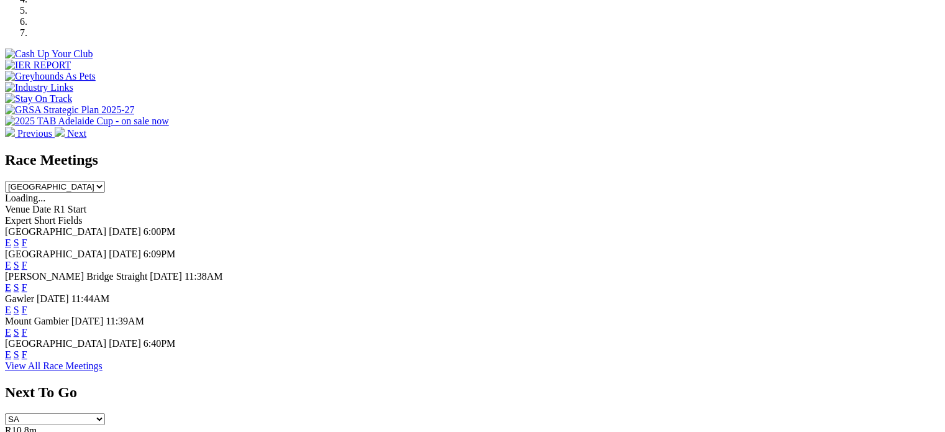 Image resolution: width=945 pixels, height=432 pixels. What do you see at coordinates (30, 133) in the screenshot?
I see `a: Previous` at bounding box center [30, 133].